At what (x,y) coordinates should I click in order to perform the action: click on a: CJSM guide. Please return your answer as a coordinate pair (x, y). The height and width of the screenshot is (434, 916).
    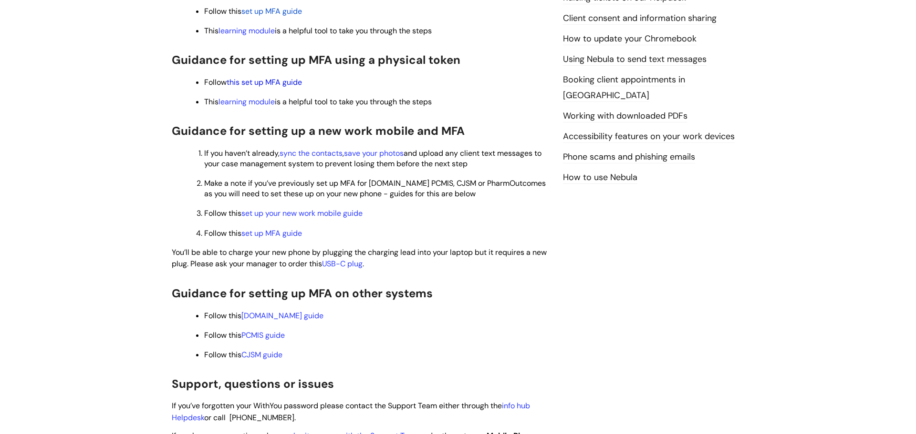
    Looking at the image, I should click on (262, 355).